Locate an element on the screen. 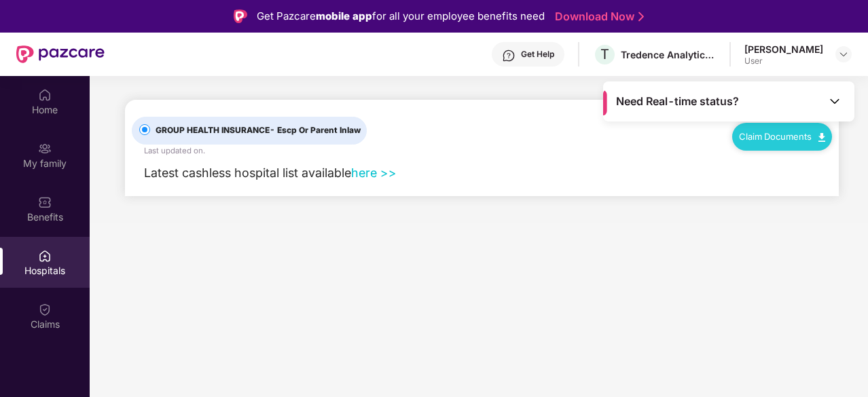 The height and width of the screenshot is (397, 868). img: Stroke is located at coordinates (641, 17).